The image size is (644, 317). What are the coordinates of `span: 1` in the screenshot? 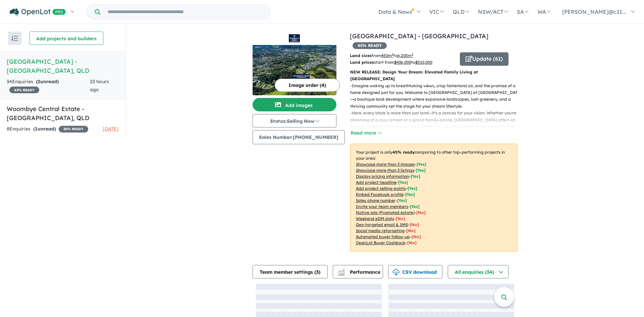 It's located at (36, 129).